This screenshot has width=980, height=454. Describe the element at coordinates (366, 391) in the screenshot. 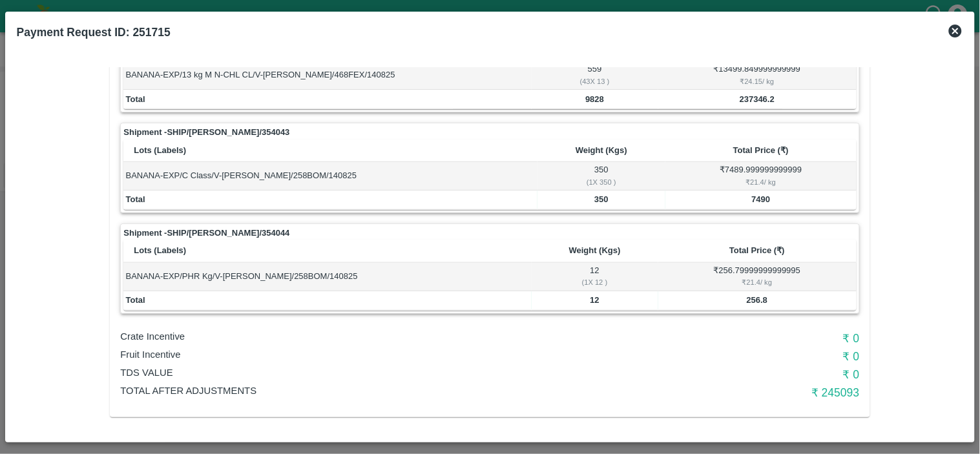

I see `p: Total After adjustments` at that location.